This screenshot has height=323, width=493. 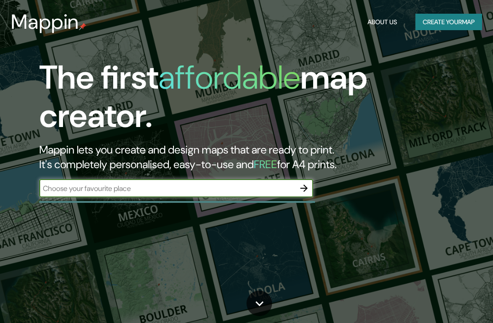 What do you see at coordinates (83, 26) in the screenshot?
I see `img: mappin-pin` at bounding box center [83, 26].